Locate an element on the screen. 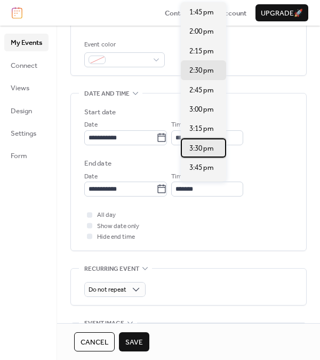 The height and width of the screenshot is (360, 320). span: Design is located at coordinates (21, 111).